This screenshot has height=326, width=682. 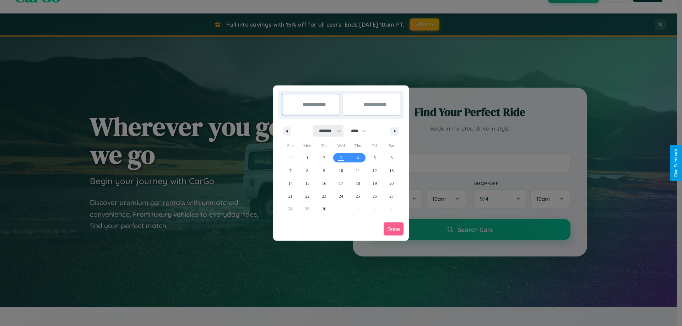 What do you see at coordinates (307, 209) in the screenshot?
I see `button: 29` at bounding box center [307, 209].